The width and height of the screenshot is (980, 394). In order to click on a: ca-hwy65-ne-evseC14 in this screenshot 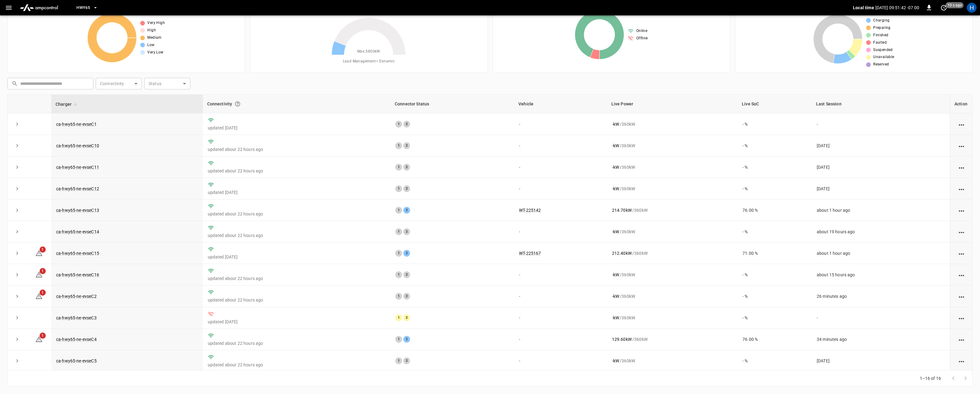, I will do `click(78, 231)`.